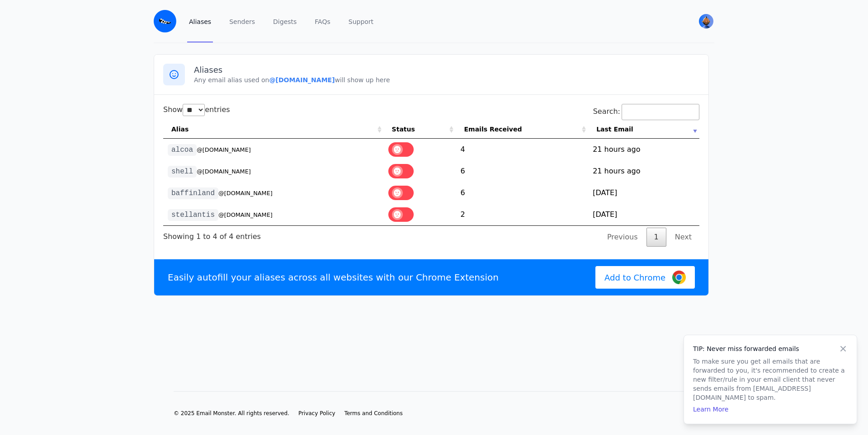  Describe the element at coordinates (770, 380) in the screenshot. I see `p: To make sure you get all emails that are forwarded to you, it's recommended to create a new filte...` at that location.